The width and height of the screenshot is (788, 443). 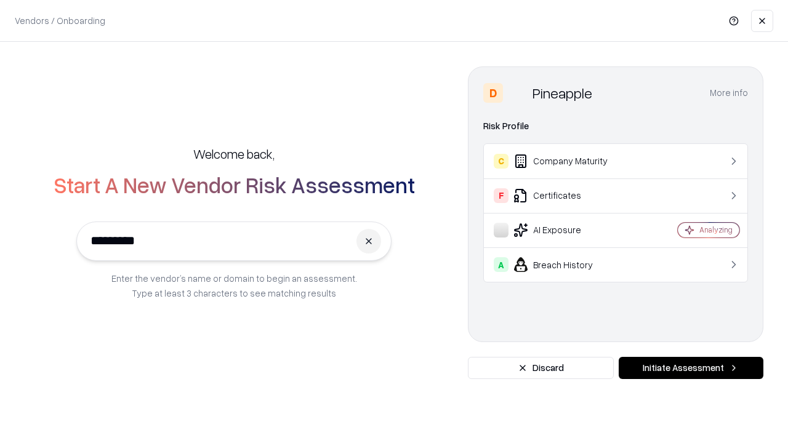 I want to click on button: More info, so click(x=729, y=93).